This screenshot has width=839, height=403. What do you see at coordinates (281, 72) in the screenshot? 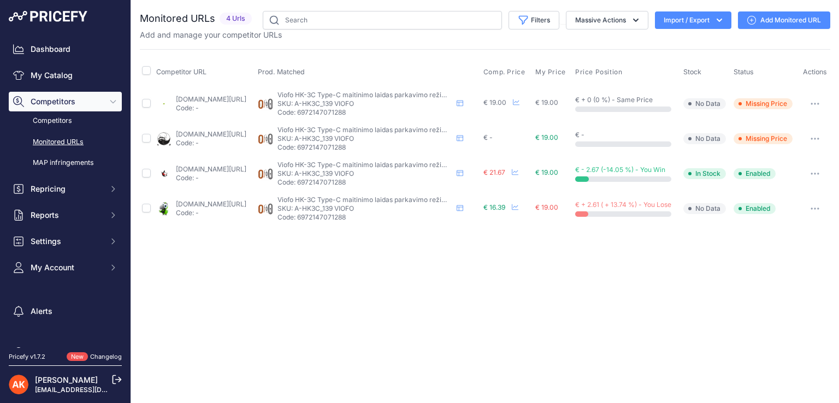
I see `span: Prod. Matched` at bounding box center [281, 72].